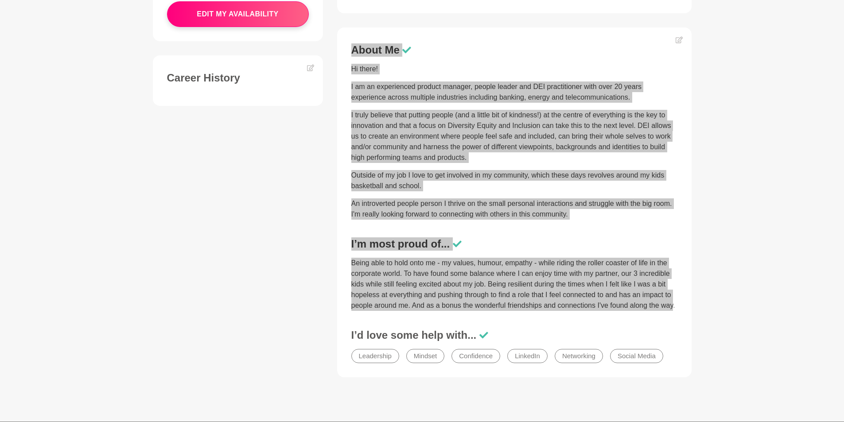  What do you see at coordinates (514, 181) in the screenshot?
I see `p: Outside of my job I love to get involved in my community, which these days revolves around my kid...` at bounding box center [514, 181].